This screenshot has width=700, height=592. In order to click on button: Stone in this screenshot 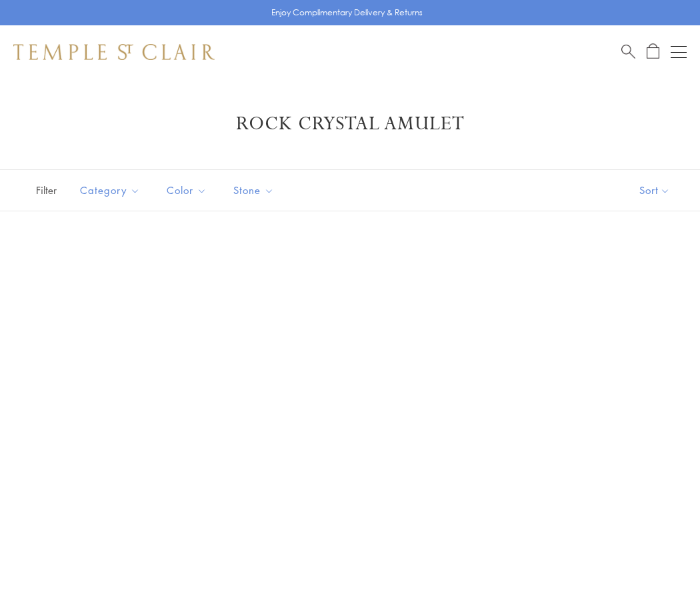, I will do `click(254, 190)`.